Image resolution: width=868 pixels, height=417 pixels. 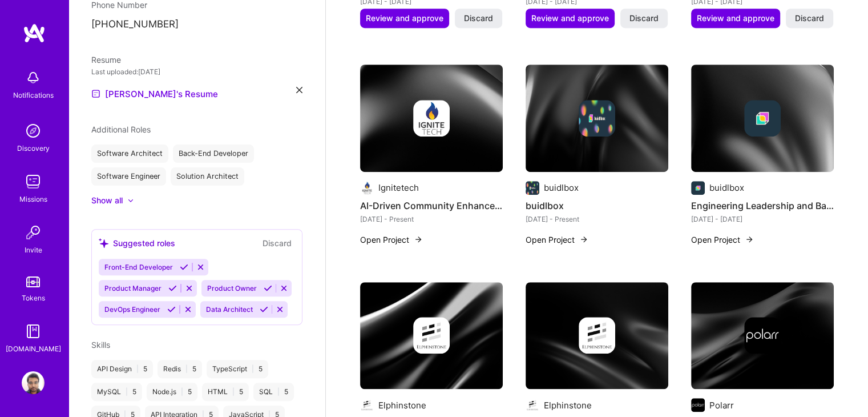 I want to click on div: Suggested roles, so click(x=137, y=243).